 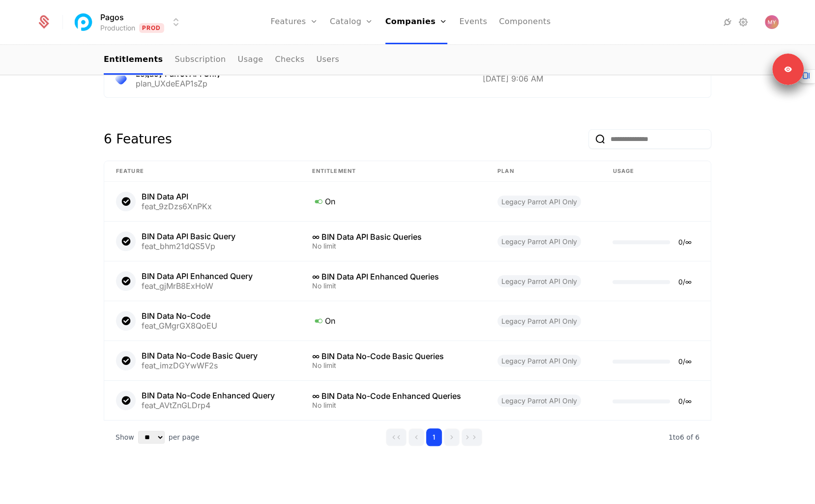 I want to click on div: ∞ BIN Data No-Code Basic Queries, so click(x=393, y=356).